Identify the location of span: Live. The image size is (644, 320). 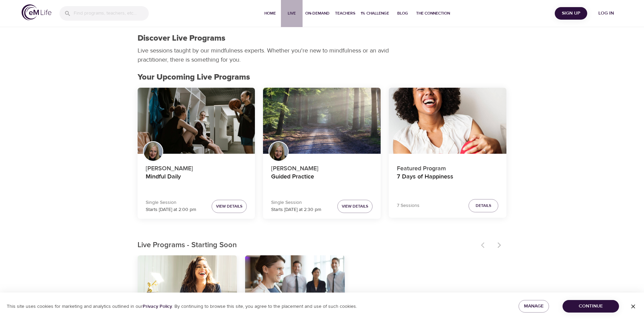
(292, 13).